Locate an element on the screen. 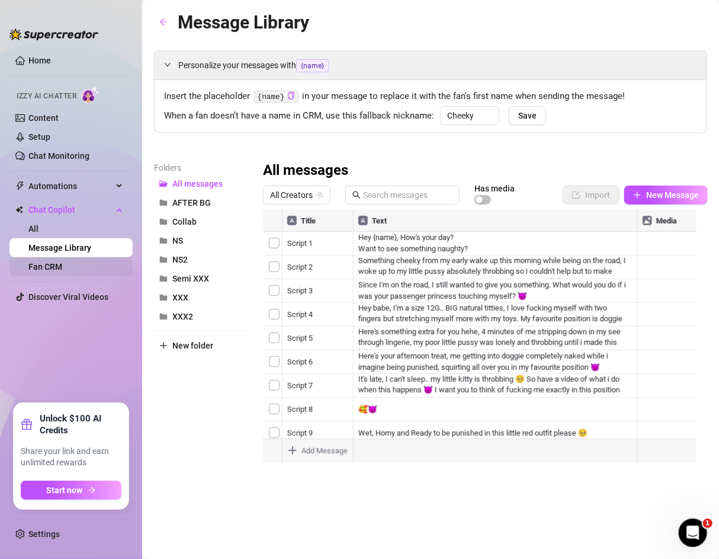  span: 1 is located at coordinates (708, 523).